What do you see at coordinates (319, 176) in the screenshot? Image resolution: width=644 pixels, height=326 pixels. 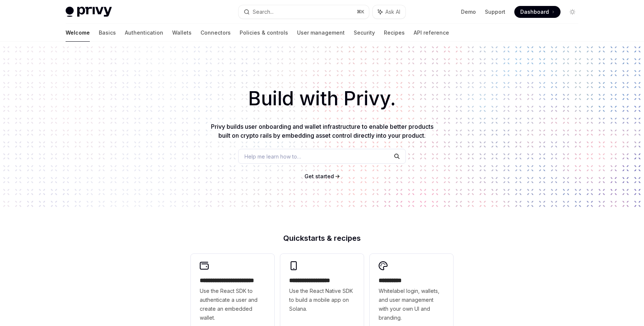 I see `span: Get started` at bounding box center [319, 176].